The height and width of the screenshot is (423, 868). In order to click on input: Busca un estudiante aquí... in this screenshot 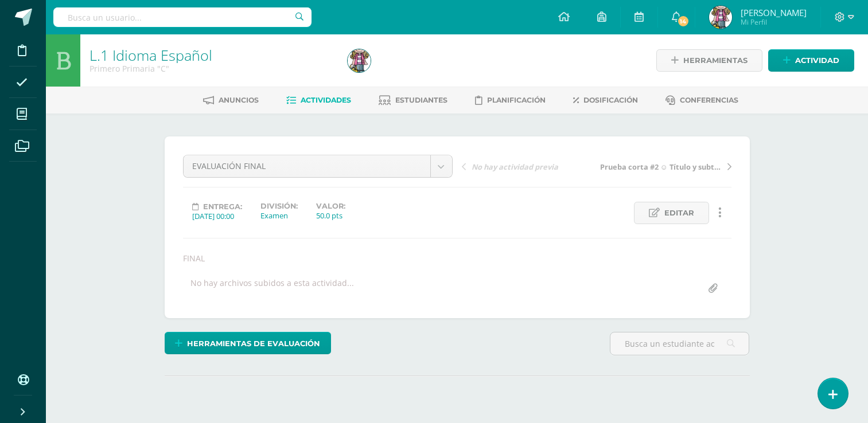, I will do `click(679, 343)`.